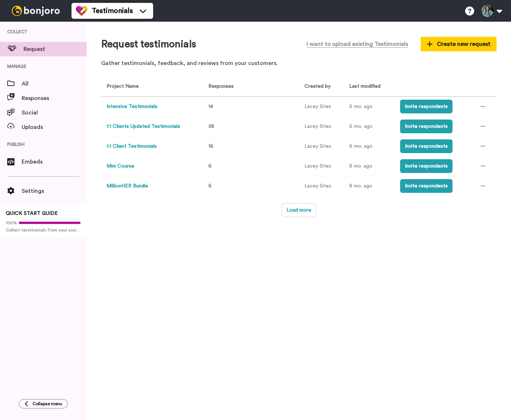  I want to click on button: 1:1 Client Testimonials, so click(132, 146).